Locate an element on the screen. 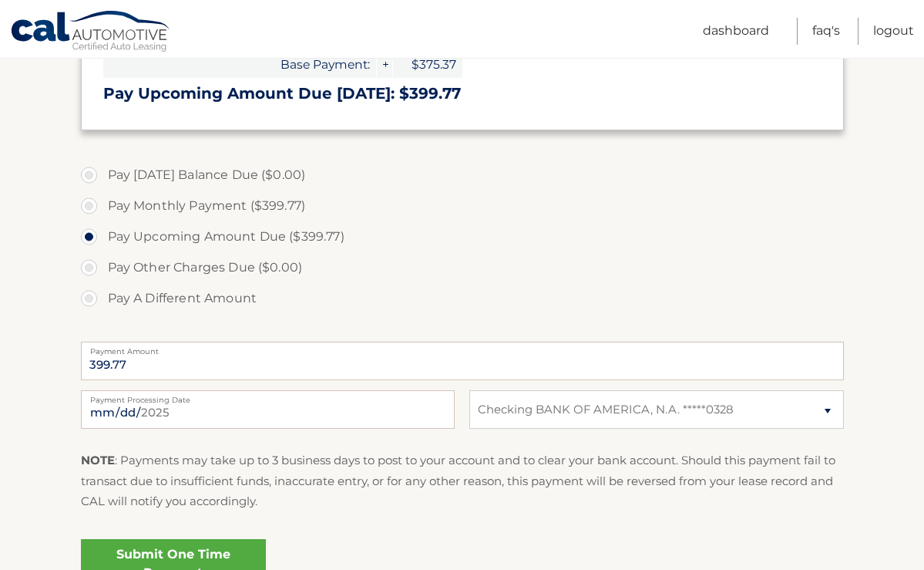 Image resolution: width=924 pixels, height=570 pixels. label: Payment Processing Date is located at coordinates (268, 396).